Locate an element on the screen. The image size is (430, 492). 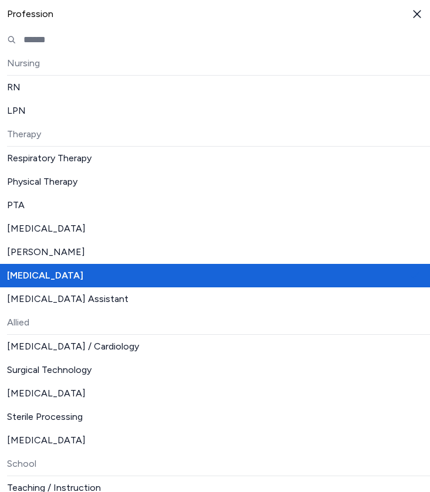
div: Therapy is located at coordinates (218, 134).